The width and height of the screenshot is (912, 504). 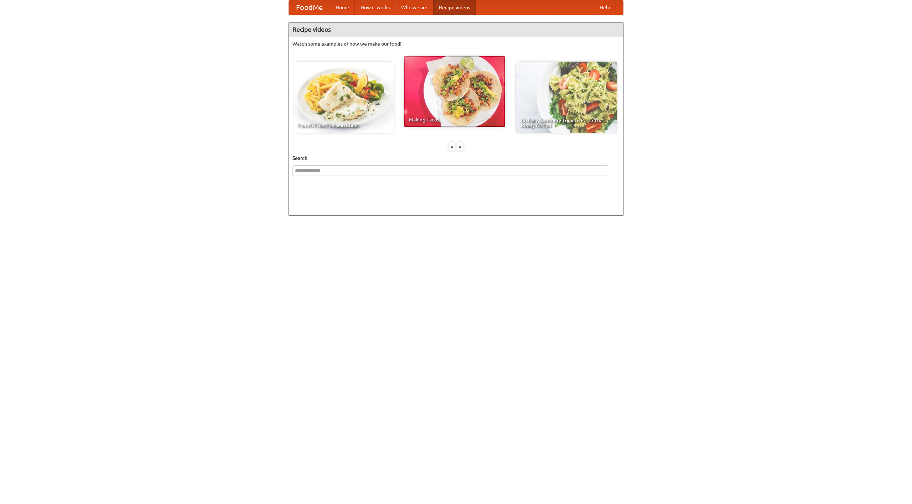 I want to click on p: Watch some examples of how we make our food!, so click(x=456, y=44).